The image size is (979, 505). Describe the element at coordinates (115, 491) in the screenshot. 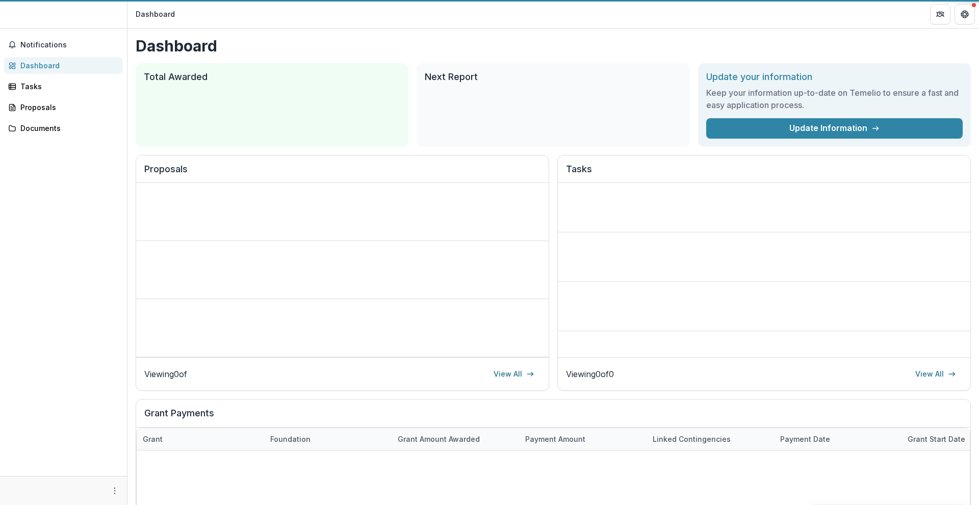

I see `button: More` at that location.